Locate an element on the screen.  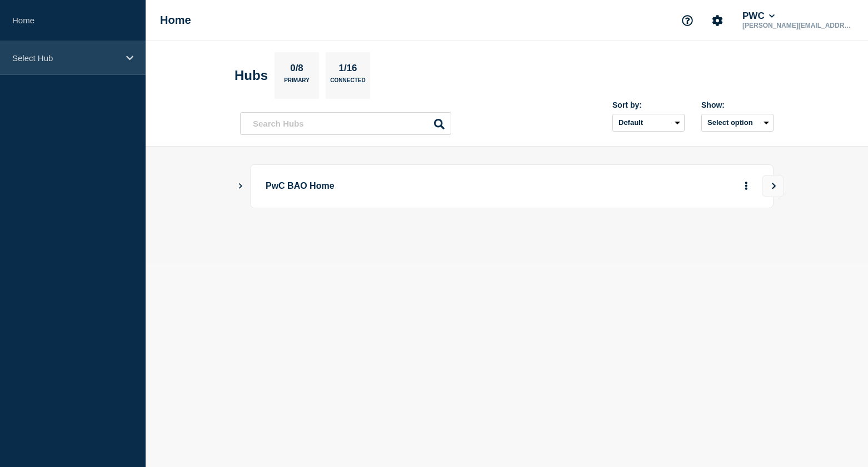
select: Sort by is located at coordinates (648, 123).